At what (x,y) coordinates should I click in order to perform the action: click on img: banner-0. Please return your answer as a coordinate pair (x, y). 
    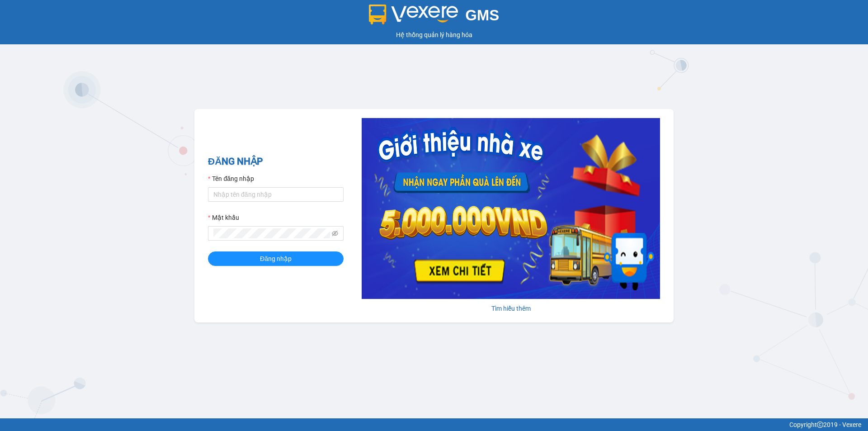
    Looking at the image, I should click on (511, 208).